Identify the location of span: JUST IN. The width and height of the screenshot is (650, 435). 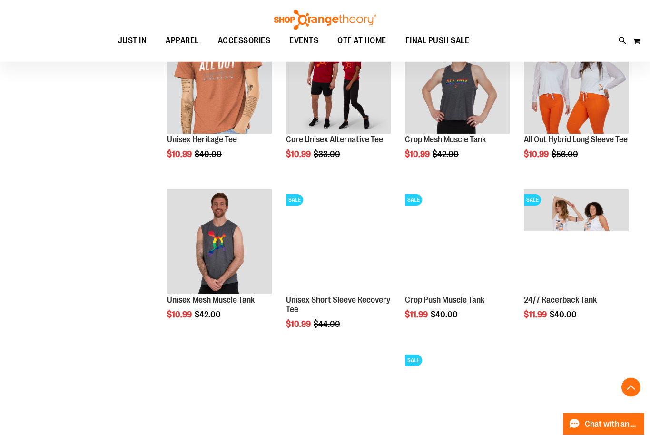
(132, 40).